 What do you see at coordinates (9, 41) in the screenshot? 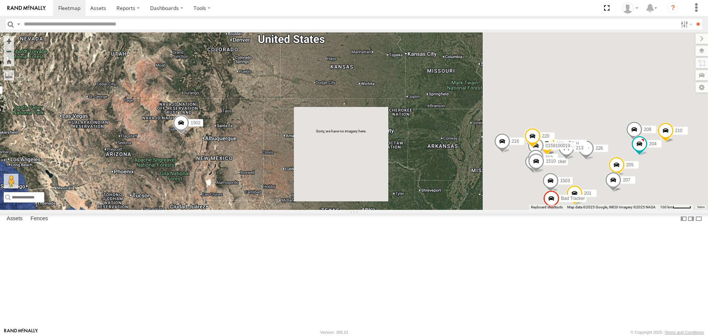
I see `button: Zoom in` at bounding box center [9, 41].